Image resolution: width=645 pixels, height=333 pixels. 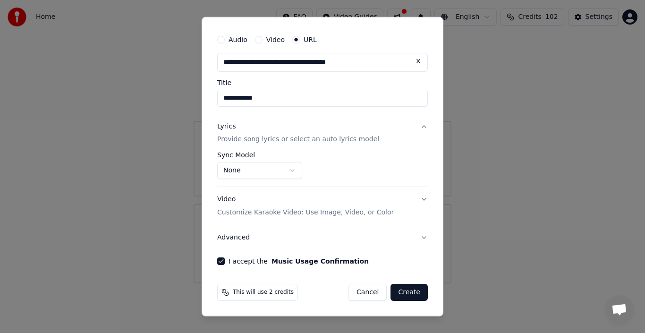 I want to click on div: Lyrics, so click(x=226, y=126).